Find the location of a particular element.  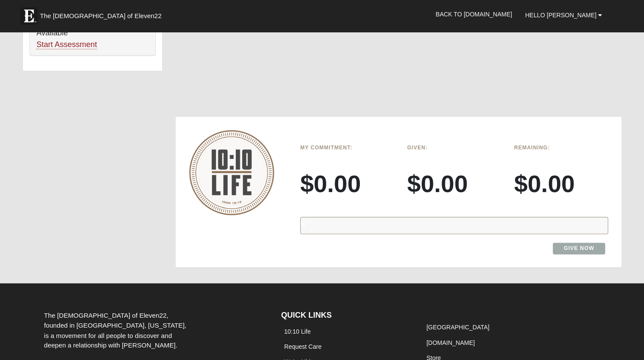

h6: My Commitment: is located at coordinates (347, 148).